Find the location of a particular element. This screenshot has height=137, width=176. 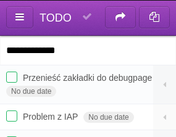

span: Problem z IAP is located at coordinates (52, 116).